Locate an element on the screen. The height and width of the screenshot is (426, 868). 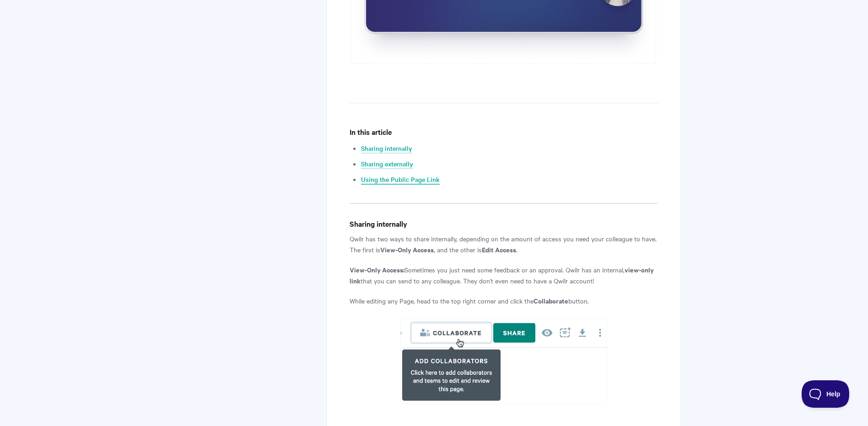
h4: Sharing internally is located at coordinates (503, 224).